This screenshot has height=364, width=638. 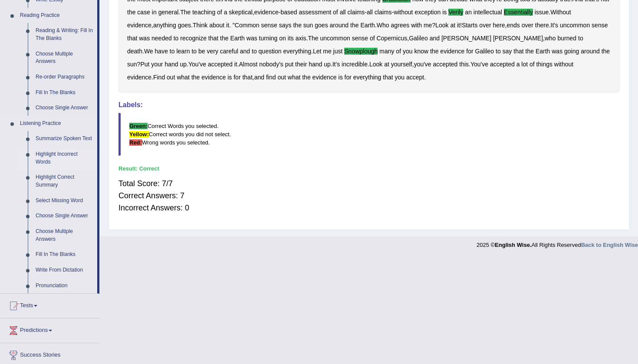 What do you see at coordinates (212, 51) in the screenshot?
I see `b: very` at bounding box center [212, 51].